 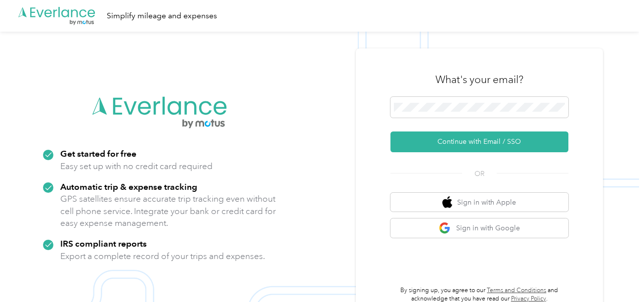 What do you see at coordinates (480, 174) in the screenshot?
I see `span: OR` at bounding box center [480, 174].